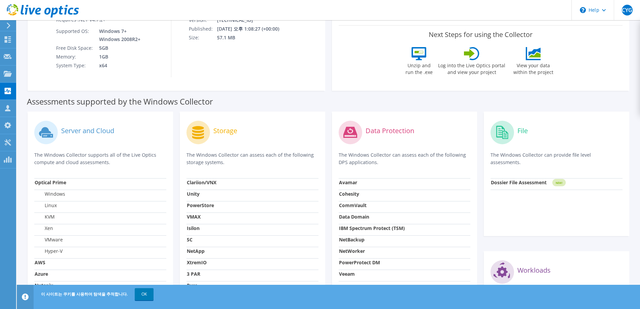  I want to click on strong: Pure, so click(192, 285).